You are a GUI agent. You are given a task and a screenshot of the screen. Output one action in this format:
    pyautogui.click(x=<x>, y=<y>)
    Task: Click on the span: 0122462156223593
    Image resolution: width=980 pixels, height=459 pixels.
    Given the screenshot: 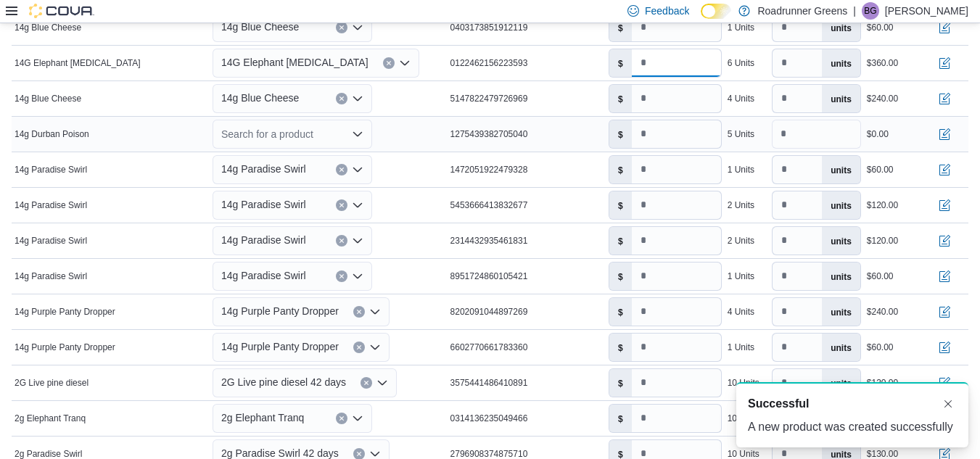 What is the action you would take?
    pyautogui.click(x=489, y=63)
    